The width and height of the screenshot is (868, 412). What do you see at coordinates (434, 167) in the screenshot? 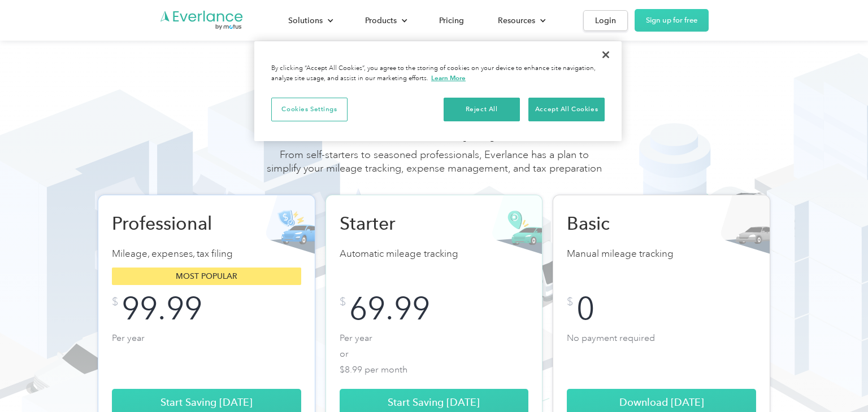
I see `div: From self-starters to seasoned professionals, Everlance has a plan to simplify your mileage track...` at bounding box center [434, 167].